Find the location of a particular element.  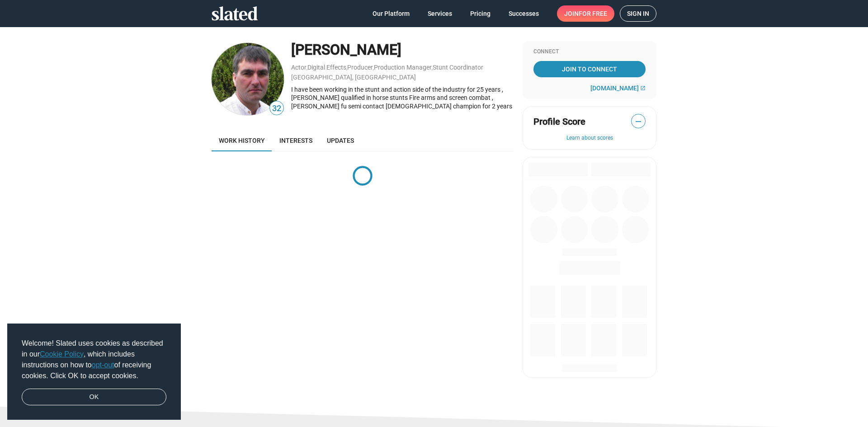

a: Actor is located at coordinates (299, 67).